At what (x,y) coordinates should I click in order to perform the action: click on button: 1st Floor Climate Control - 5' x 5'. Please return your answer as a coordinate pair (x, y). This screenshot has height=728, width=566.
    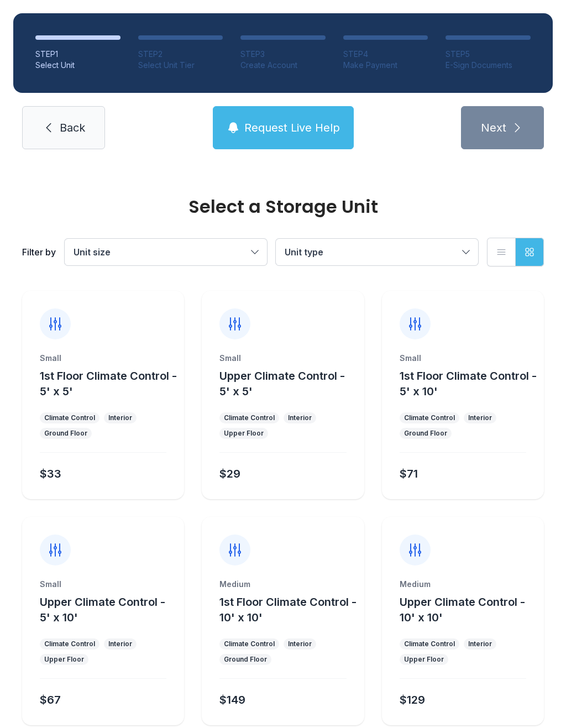
    Looking at the image, I should click on (110, 383).